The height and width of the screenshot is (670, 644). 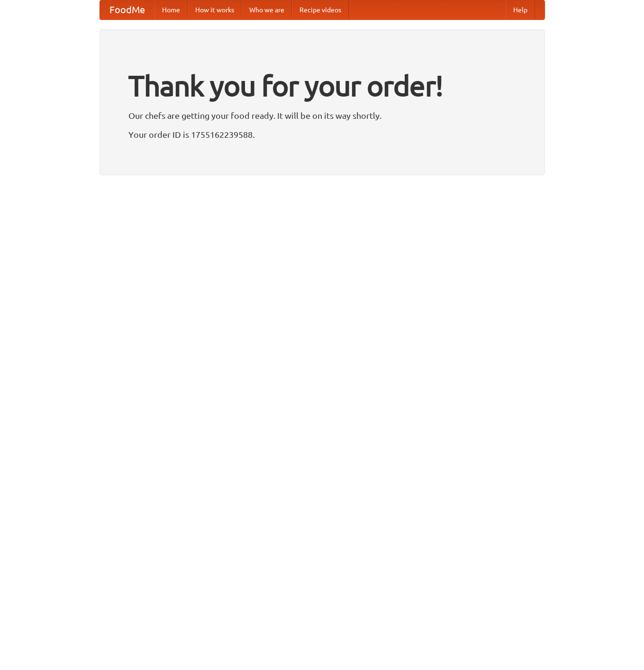 What do you see at coordinates (322, 135) in the screenshot?
I see `p: Your order ID is 1755162239588.` at bounding box center [322, 135].